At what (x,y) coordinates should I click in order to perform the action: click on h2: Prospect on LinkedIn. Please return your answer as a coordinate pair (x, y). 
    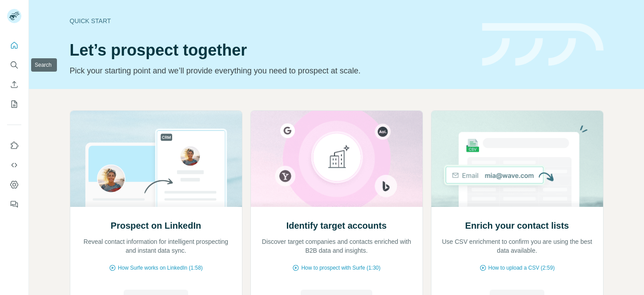
    Looking at the image, I should click on (156, 226).